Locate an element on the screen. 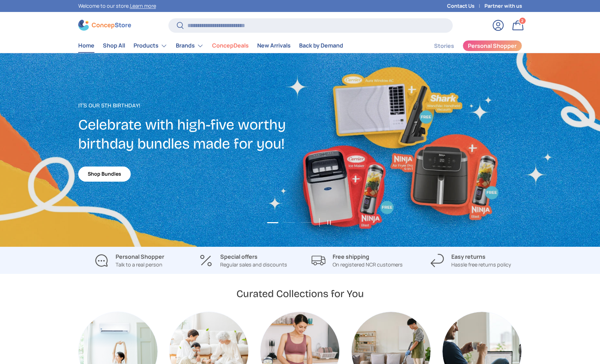 The image size is (600, 364). a: Back by Demand is located at coordinates (321, 45).